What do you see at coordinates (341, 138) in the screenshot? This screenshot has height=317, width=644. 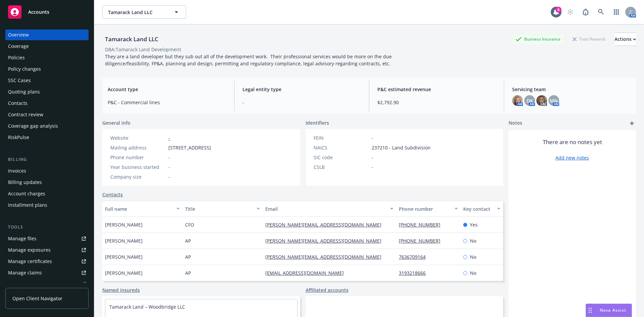 I see `div: FEIN` at bounding box center [341, 138].